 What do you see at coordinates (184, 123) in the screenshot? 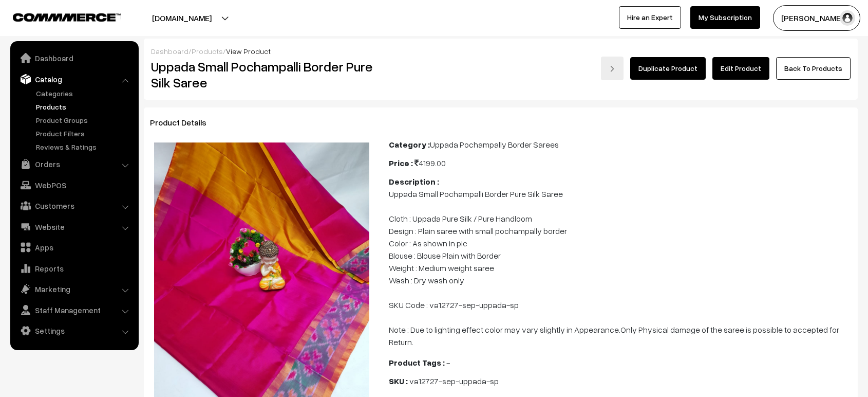
I see `span: Product Details` at bounding box center [184, 123].